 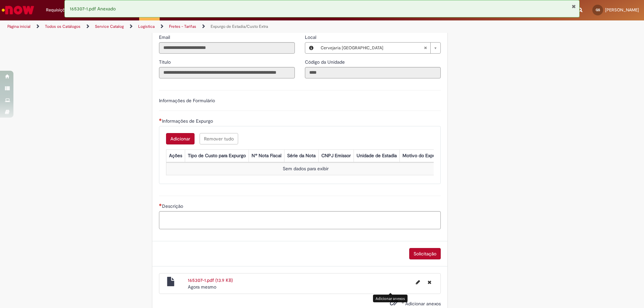 What do you see at coordinates (165, 37) in the screenshot?
I see `label: Somente leitura - Email` at bounding box center [165, 37].